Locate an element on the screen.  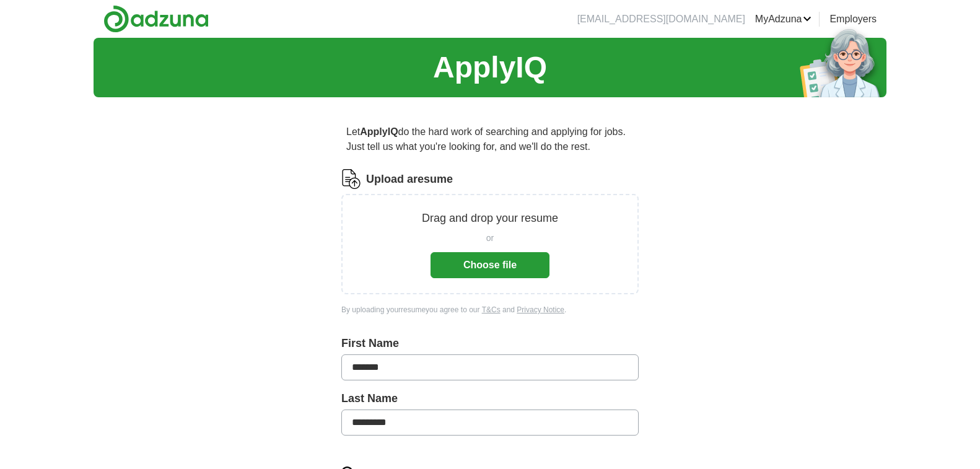
img: Adzuna logo is located at coordinates (157, 18).